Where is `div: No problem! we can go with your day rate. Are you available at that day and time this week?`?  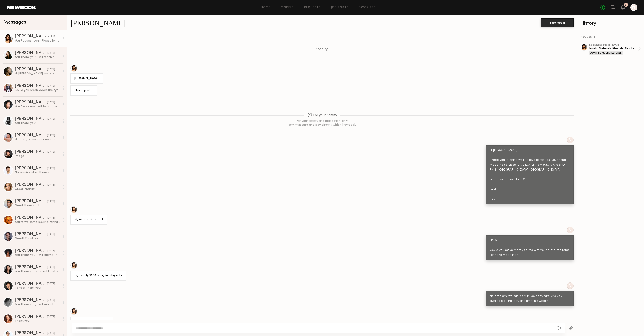 div: No problem! we can go with your day rate. Are you available at that day and time this week? is located at coordinates (530, 298).